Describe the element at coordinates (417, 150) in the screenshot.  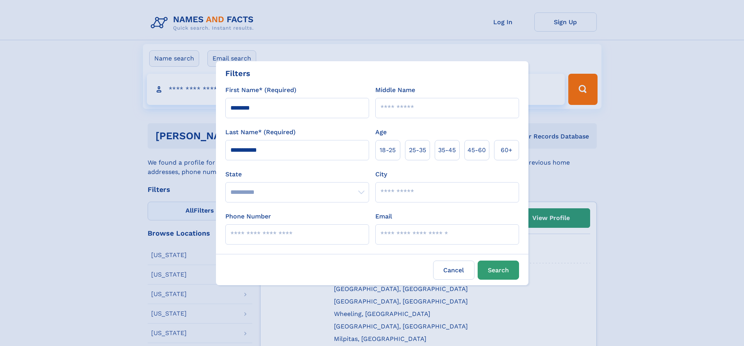
I see `span: 25‑35` at that location.